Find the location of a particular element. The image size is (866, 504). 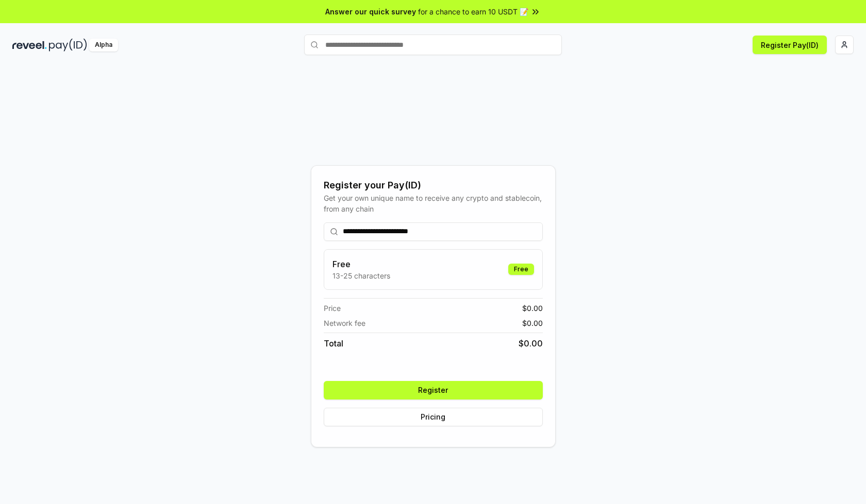

div: Get your own unique name to receive any crypto and stablecoin, from any chain is located at coordinates (433, 203).